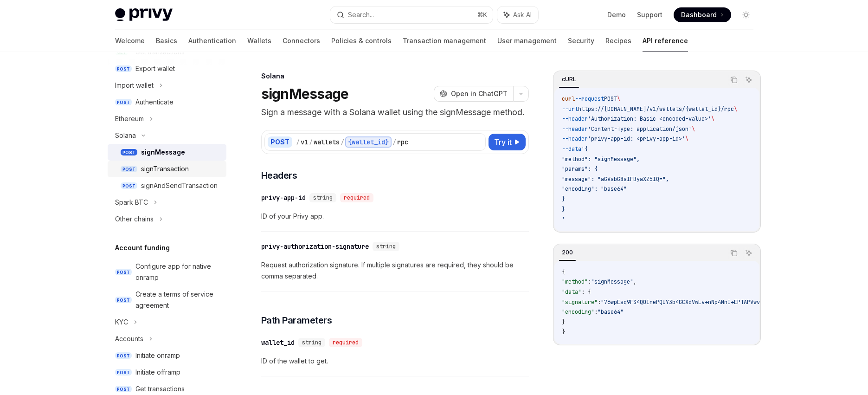  What do you see at coordinates (278, 343) in the screenshot?
I see `div: wallet_id` at bounding box center [278, 343].